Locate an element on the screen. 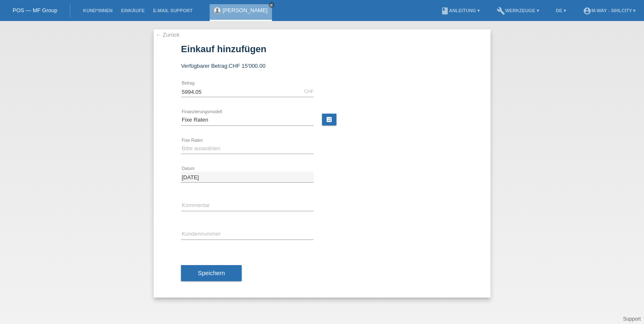  div: CHF is located at coordinates (309, 91).